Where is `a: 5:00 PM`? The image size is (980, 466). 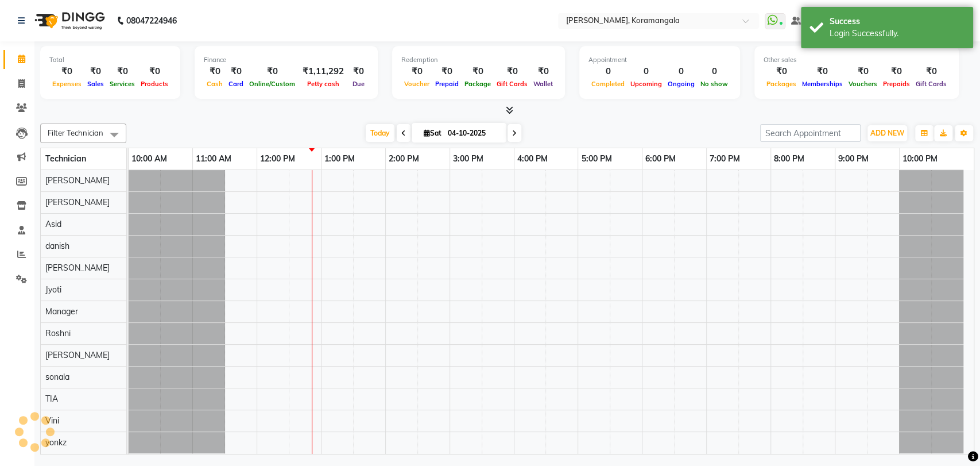
a: 5:00 PM is located at coordinates (596, 159).